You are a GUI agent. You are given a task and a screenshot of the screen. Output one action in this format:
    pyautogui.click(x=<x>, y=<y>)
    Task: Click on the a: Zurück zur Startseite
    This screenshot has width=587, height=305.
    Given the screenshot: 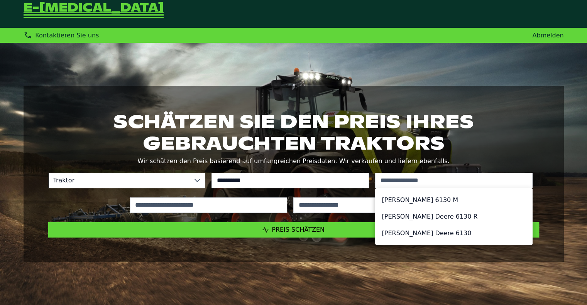 What is the action you would take?
    pyautogui.click(x=93, y=10)
    